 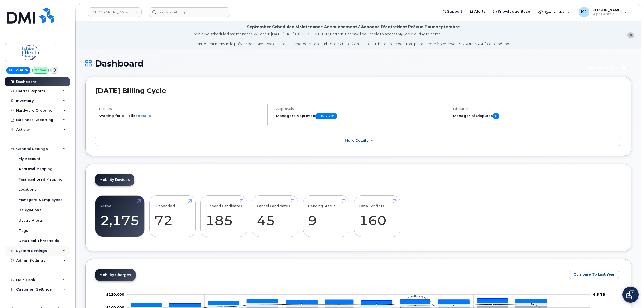 I want to click on h4: Process, so click(x=181, y=109).